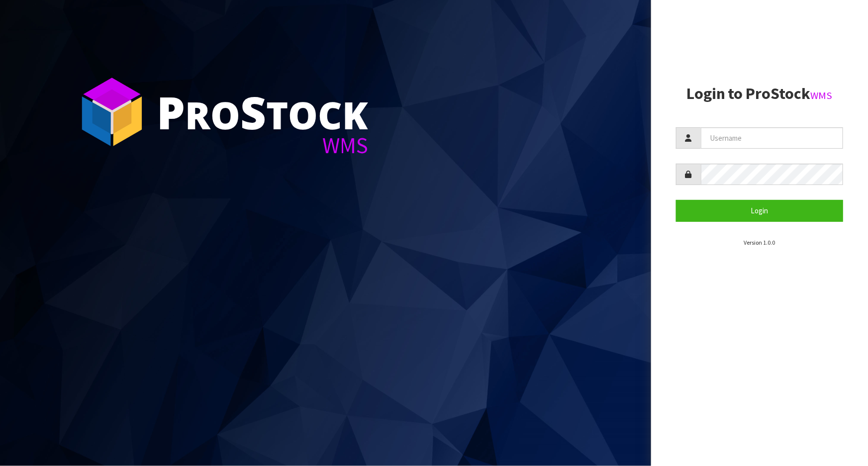 Image resolution: width=868 pixels, height=466 pixels. I want to click on img: ProStock Cube, so click(112, 112).